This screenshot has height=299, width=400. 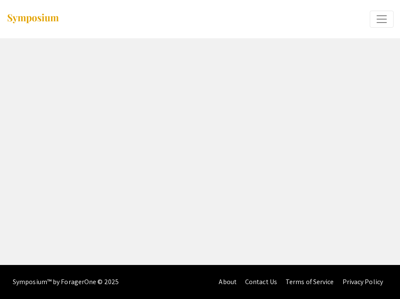 I want to click on a: About, so click(x=228, y=282).